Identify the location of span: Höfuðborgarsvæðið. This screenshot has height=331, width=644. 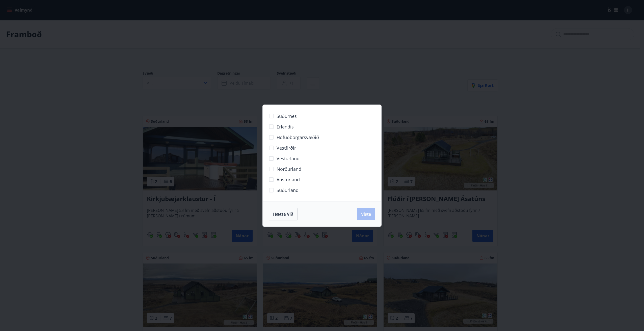
(298, 137).